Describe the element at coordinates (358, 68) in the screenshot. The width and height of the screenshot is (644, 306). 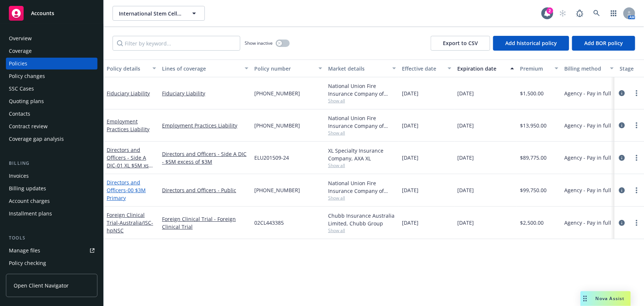
I see `div: Market details` at that location.